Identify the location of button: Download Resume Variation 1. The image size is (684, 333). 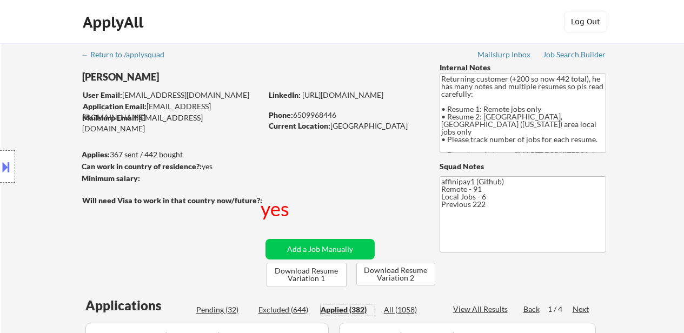
(306, 275).